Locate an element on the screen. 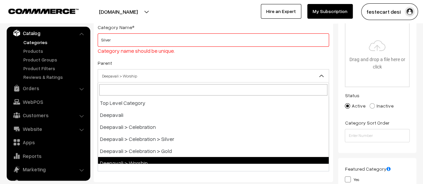 Image resolution: width=423 pixels, height=184 pixels. button: festecart desi is located at coordinates (390, 12).